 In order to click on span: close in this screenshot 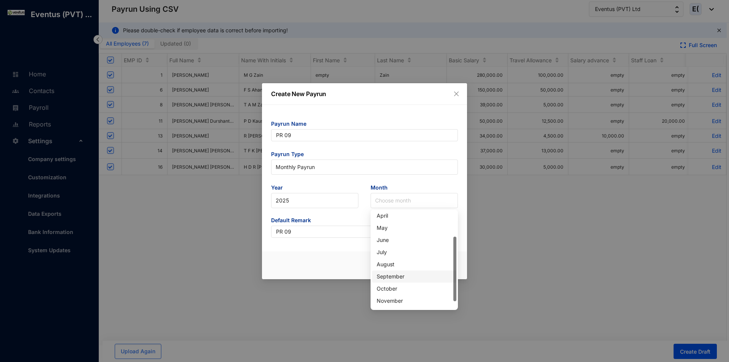, I will do `click(456, 94)`.